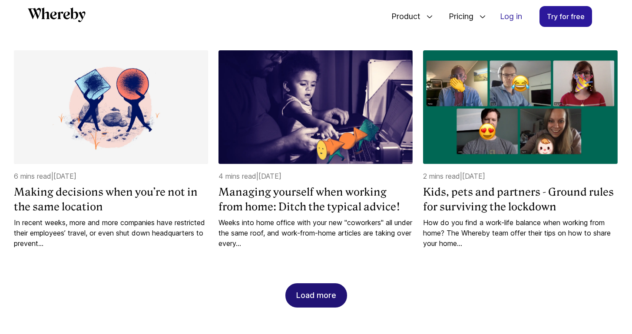 The height and width of the screenshot is (334, 632). What do you see at coordinates (520, 233) in the screenshot?
I see `div: How do you find a work-life balance when working from home? The Whereby team offer their tips on ...` at bounding box center [520, 233].